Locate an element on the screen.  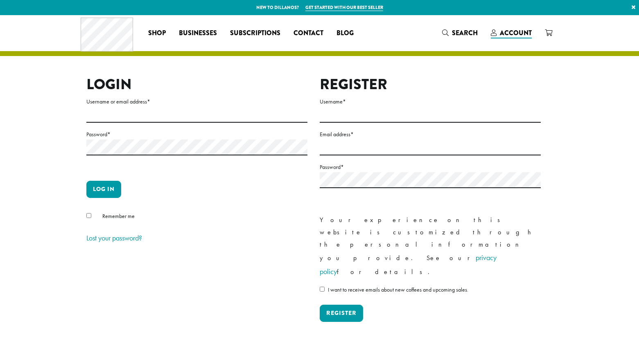
label: Username is located at coordinates (430, 101).